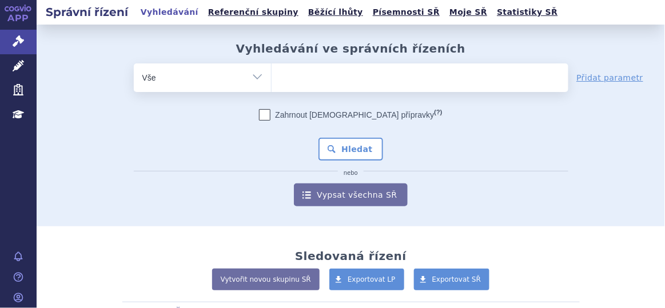 The height and width of the screenshot is (308, 665). I want to click on a: Vytvořit novou skupinu SŘ, so click(266, 280).